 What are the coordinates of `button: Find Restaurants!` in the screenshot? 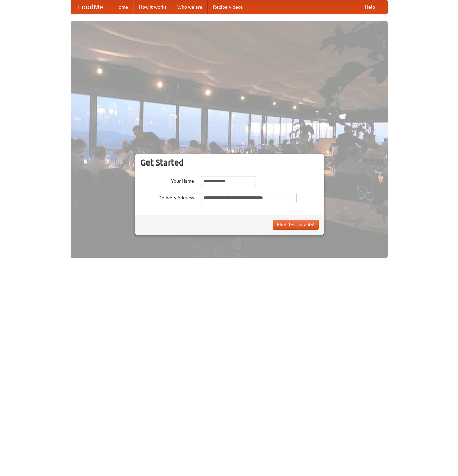 It's located at (295, 225).